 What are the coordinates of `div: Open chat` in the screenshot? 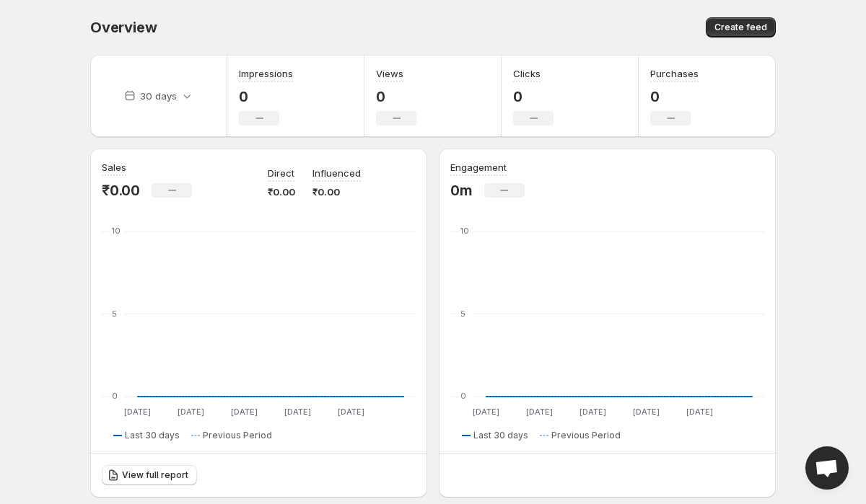 It's located at (826, 468).